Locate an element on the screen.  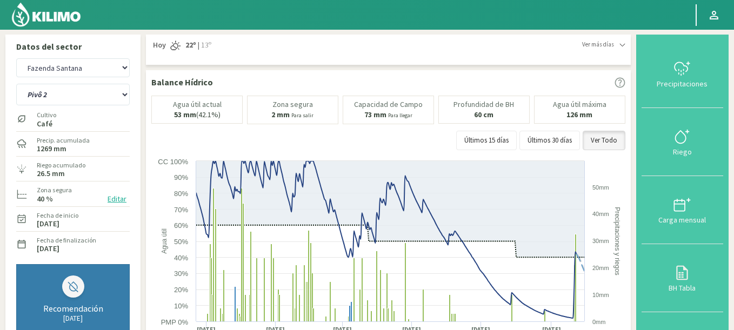
p: Profundidad de BH is located at coordinates (484, 104).